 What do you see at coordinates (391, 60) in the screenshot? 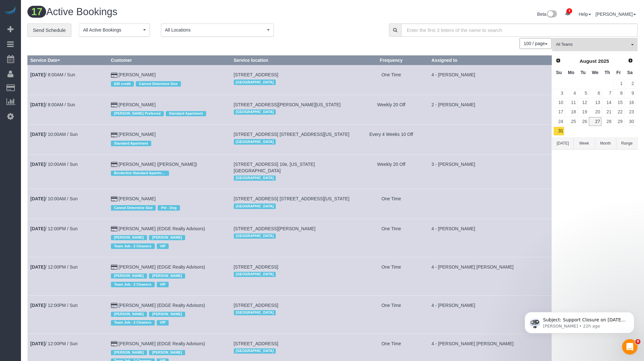
I see `th: Frequency` at bounding box center [391, 60].